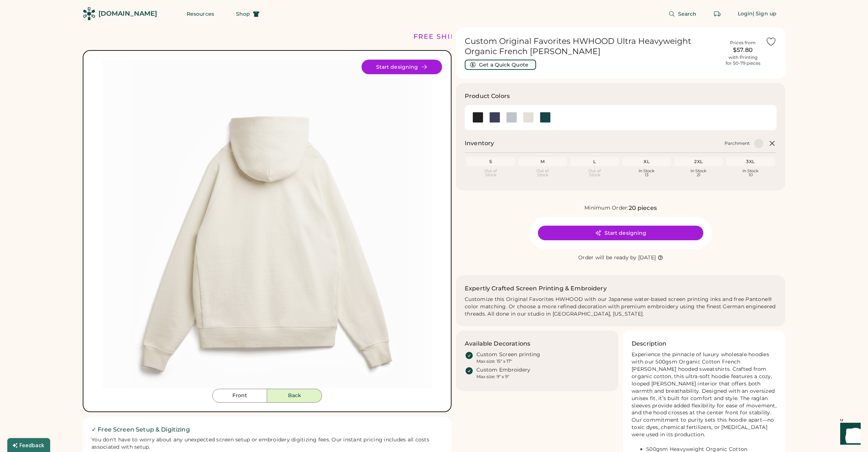 The height and width of the screenshot is (452, 868). I want to click on div: Customize this Original Favorites HWHOOD with our Japanese water-based screen printing inks and f..., so click(620, 307).